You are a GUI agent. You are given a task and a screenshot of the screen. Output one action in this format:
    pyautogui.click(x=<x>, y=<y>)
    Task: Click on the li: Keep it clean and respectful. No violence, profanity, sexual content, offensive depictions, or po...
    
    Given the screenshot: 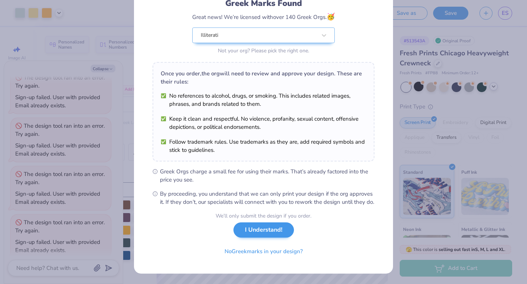 What is the action you would take?
    pyautogui.click(x=263, y=123)
    